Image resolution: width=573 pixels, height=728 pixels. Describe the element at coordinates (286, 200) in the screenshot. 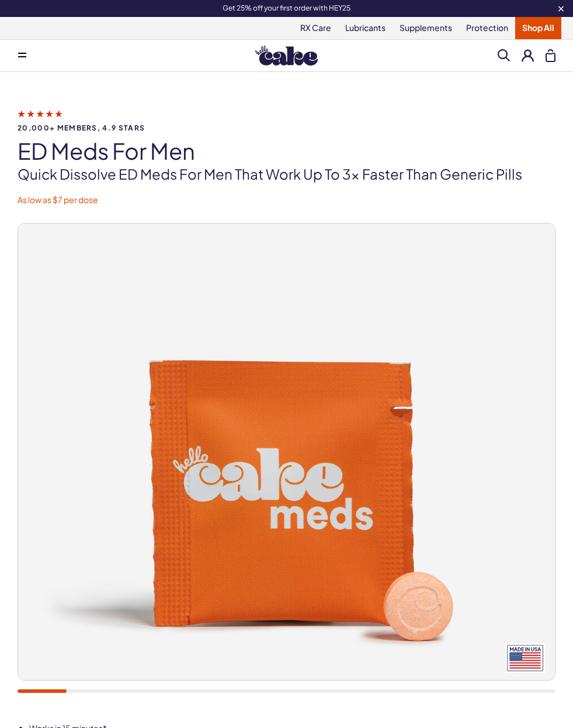

I see `p: As low as $7 per dose` at that location.